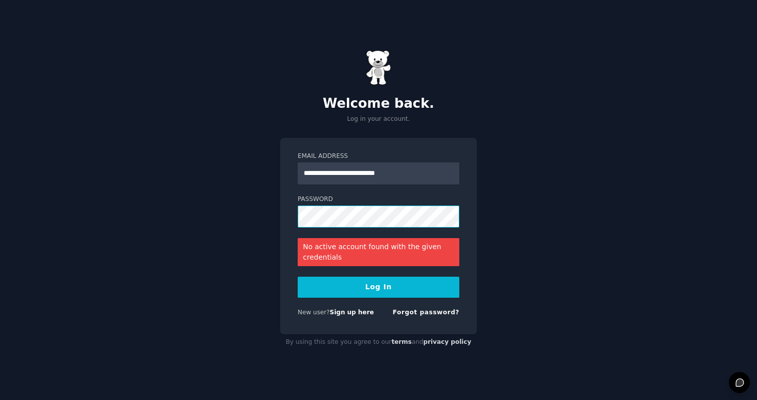 Image resolution: width=757 pixels, height=400 pixels. I want to click on div: By using this site you agree to our and, so click(378, 343).